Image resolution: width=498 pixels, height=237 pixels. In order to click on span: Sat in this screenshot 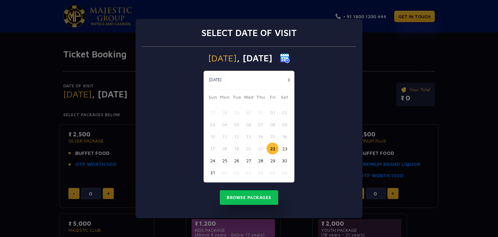, I will do `click(284, 98)`.